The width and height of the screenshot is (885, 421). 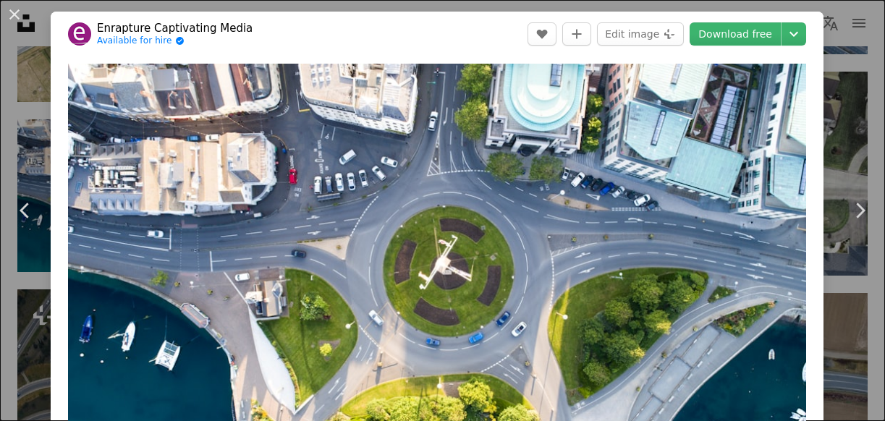 I want to click on a: Go to Enrapture Captivating Media's profile, so click(x=80, y=34).